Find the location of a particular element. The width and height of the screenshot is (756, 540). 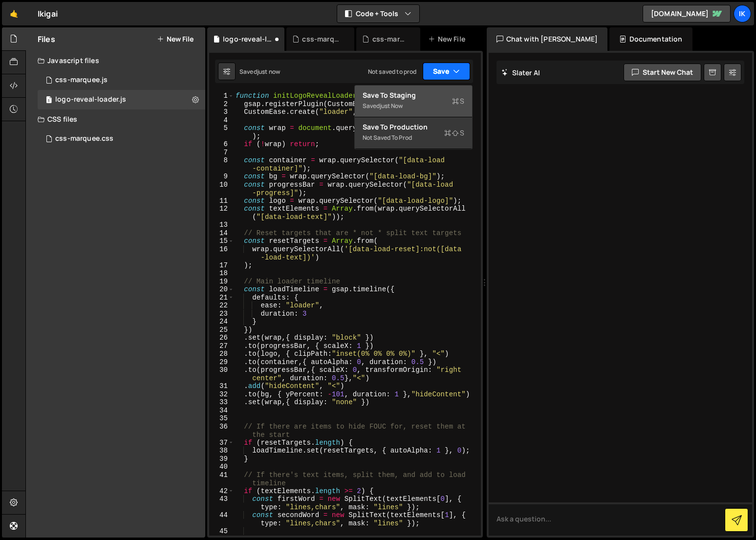

div: 43 is located at coordinates (221, 503).